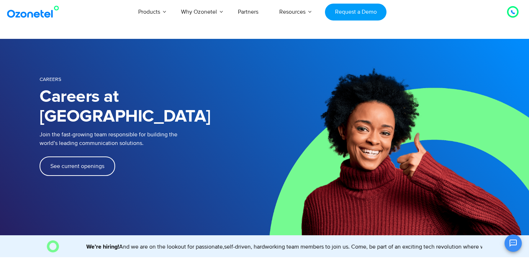  What do you see at coordinates (147, 139) in the screenshot?
I see `p: Join the fast-growing team responsible for building the world’s leading communication solutions.` at bounding box center [147, 139].